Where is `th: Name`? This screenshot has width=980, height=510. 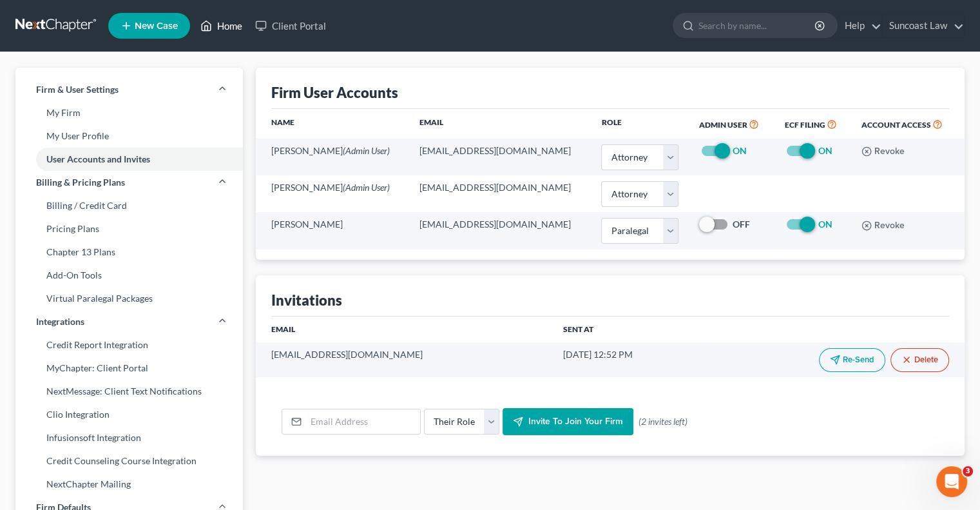 th: Name is located at coordinates (332, 124).